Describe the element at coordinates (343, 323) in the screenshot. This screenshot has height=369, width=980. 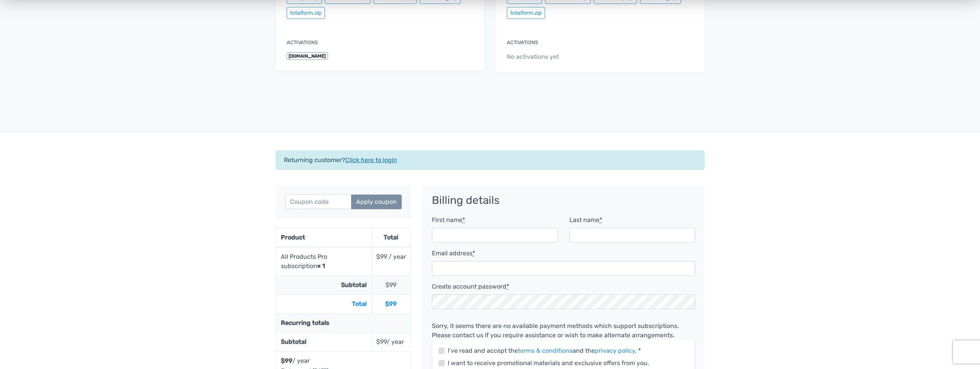
I see `th: Recurring totals` at that location.